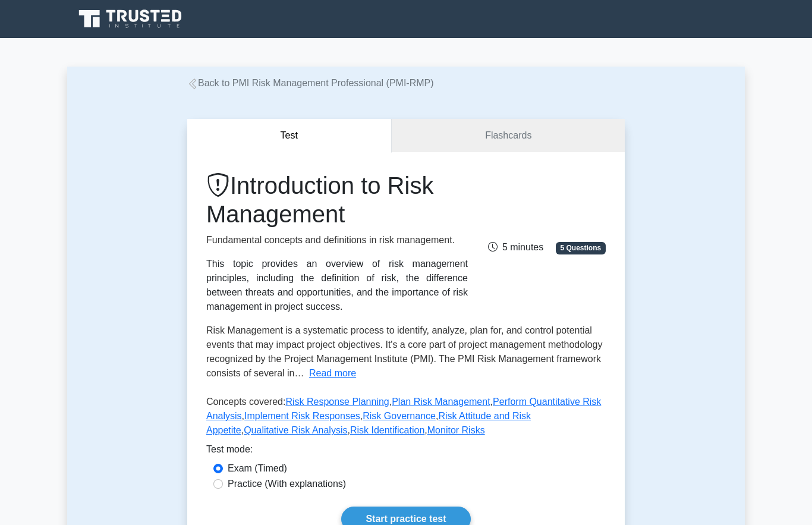  What do you see at coordinates (302, 416) in the screenshot?
I see `a: Implement Risk Responses` at bounding box center [302, 416].